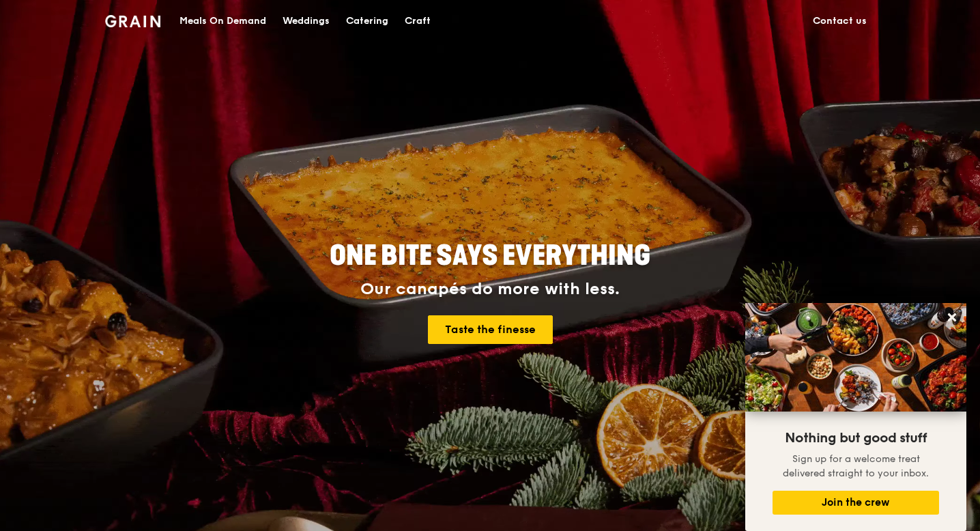 This screenshot has height=531, width=980. I want to click on div: Craft, so click(418, 21).